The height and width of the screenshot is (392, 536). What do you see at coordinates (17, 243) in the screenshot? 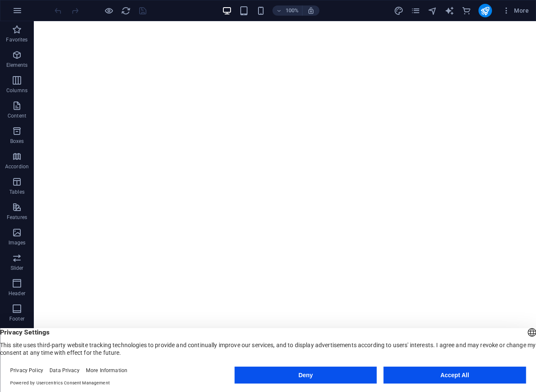
I see `p: Images` at bounding box center [17, 243].